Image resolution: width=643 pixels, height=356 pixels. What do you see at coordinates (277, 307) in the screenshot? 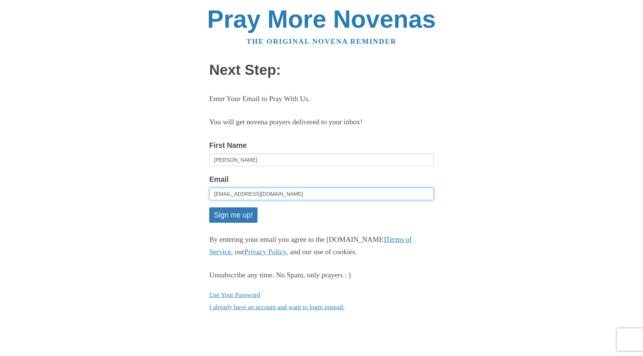
I see `a: I already have an account and want to login instead.` at bounding box center [277, 307].